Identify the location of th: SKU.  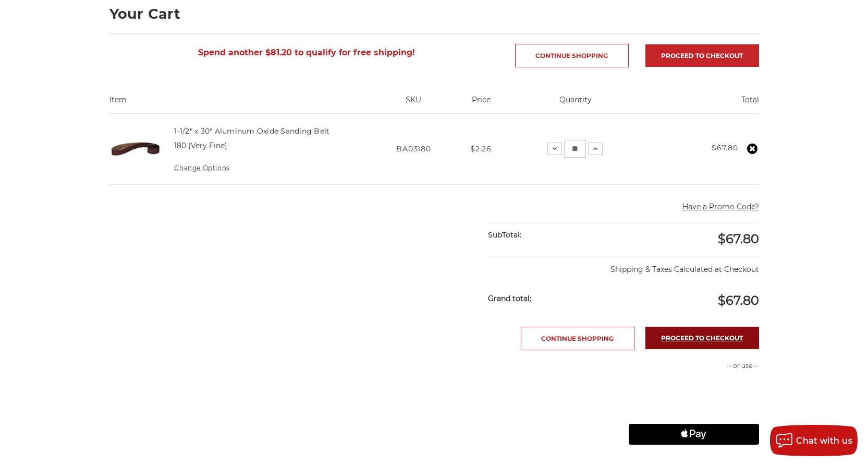
(414, 104).